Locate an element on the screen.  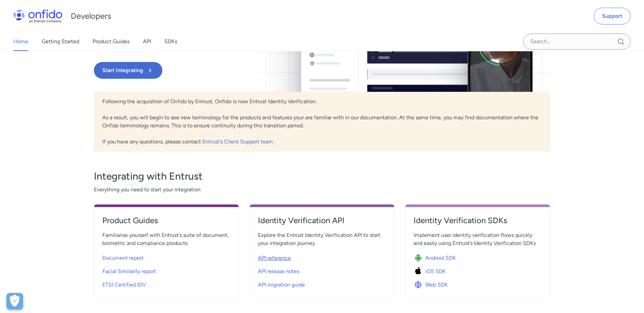
span: API reference is located at coordinates (274, 258).